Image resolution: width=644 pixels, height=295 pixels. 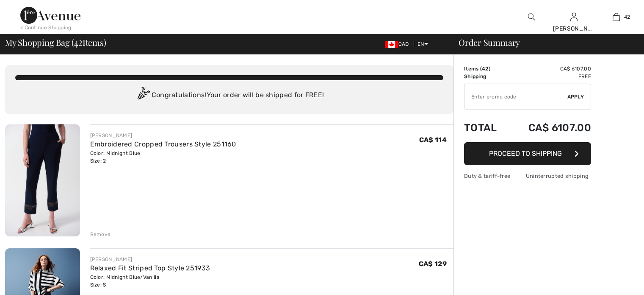 What do you see at coordinates (163, 144) in the screenshot?
I see `a: Embroidered Cropped Trousers Style 251160` at bounding box center [163, 144].